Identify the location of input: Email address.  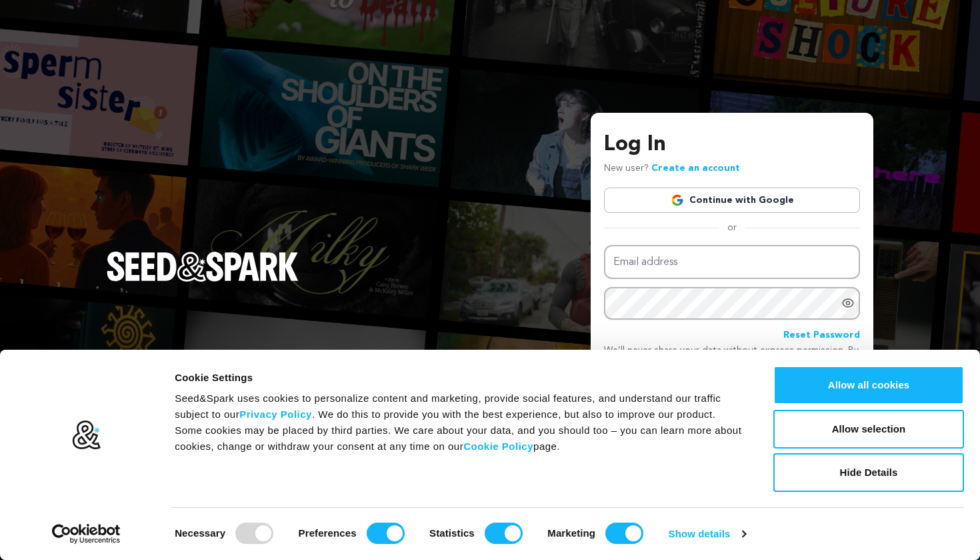
(732, 261).